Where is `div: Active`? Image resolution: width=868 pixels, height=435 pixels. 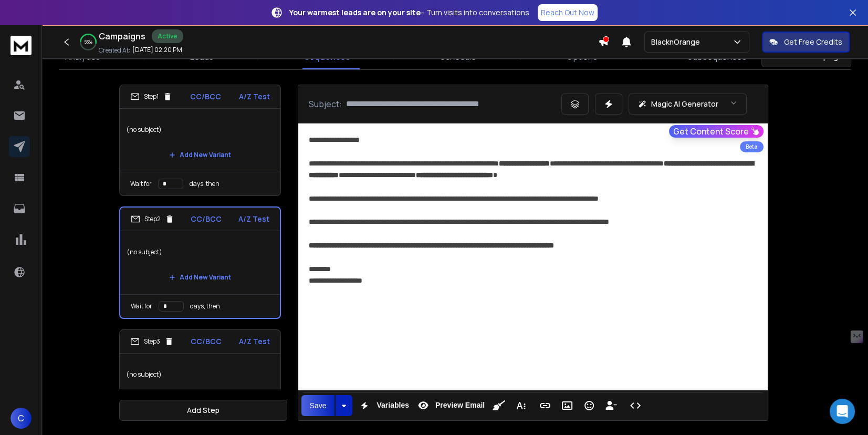 div: Active is located at coordinates (168, 36).